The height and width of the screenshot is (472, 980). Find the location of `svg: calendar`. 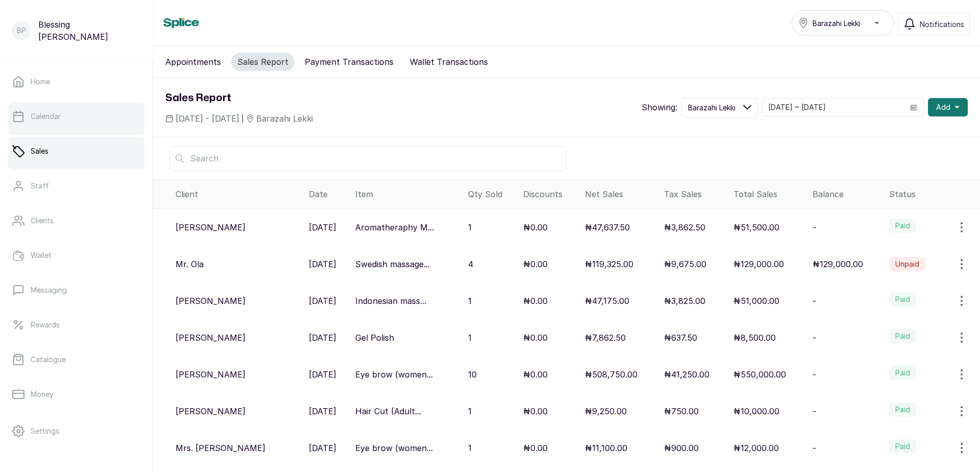

svg: calendar is located at coordinates (914, 107).